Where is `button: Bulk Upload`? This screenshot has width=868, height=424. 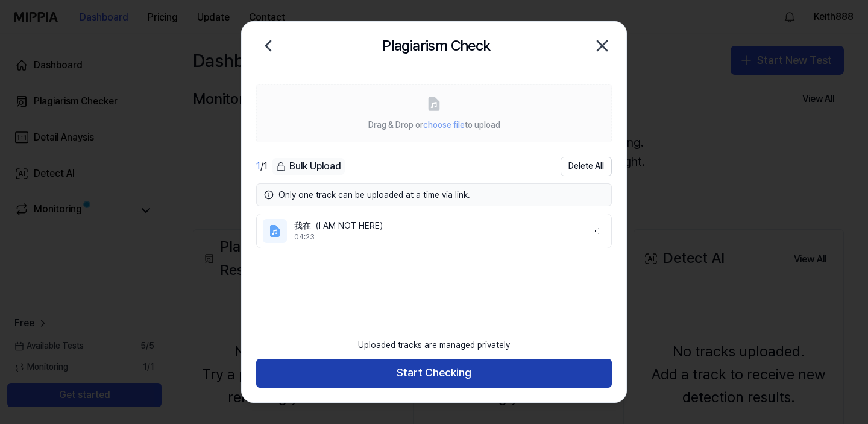
button: Bulk Upload is located at coordinates (309, 167).